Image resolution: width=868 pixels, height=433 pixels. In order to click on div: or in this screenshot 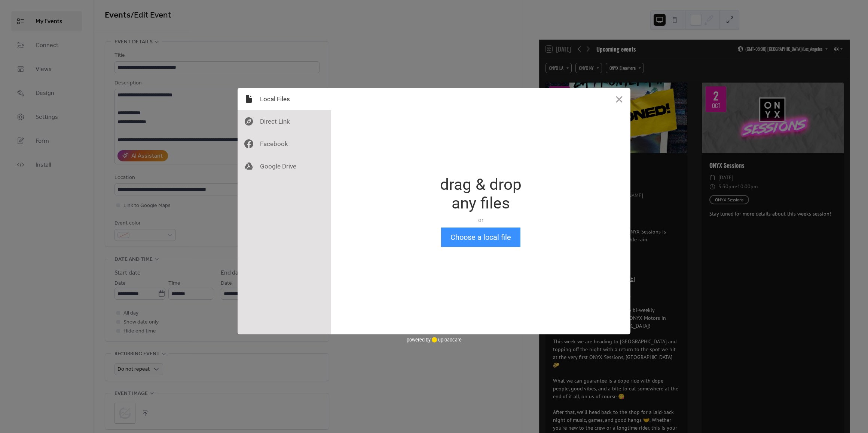, I will do `click(480, 220)`.